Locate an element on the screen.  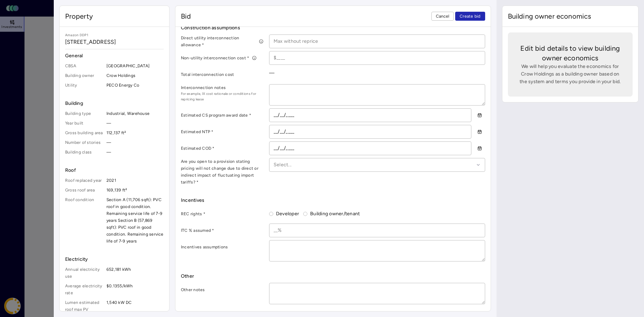
span: Other is located at coordinates (333, 276).